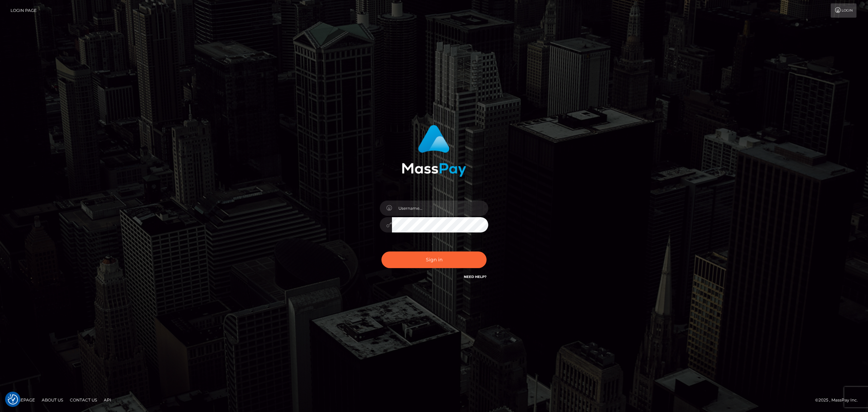 Image resolution: width=868 pixels, height=412 pixels. Describe the element at coordinates (22, 400) in the screenshot. I see `a: Homepage` at that location.